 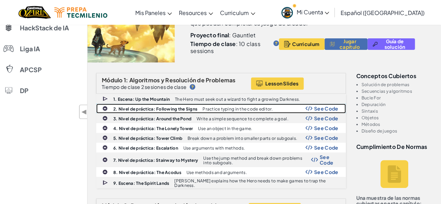 What do you see at coordinates (144, 87) in the screenshot?
I see `p: Tiempo de clase 2 sesiones de clase` at bounding box center [144, 87].